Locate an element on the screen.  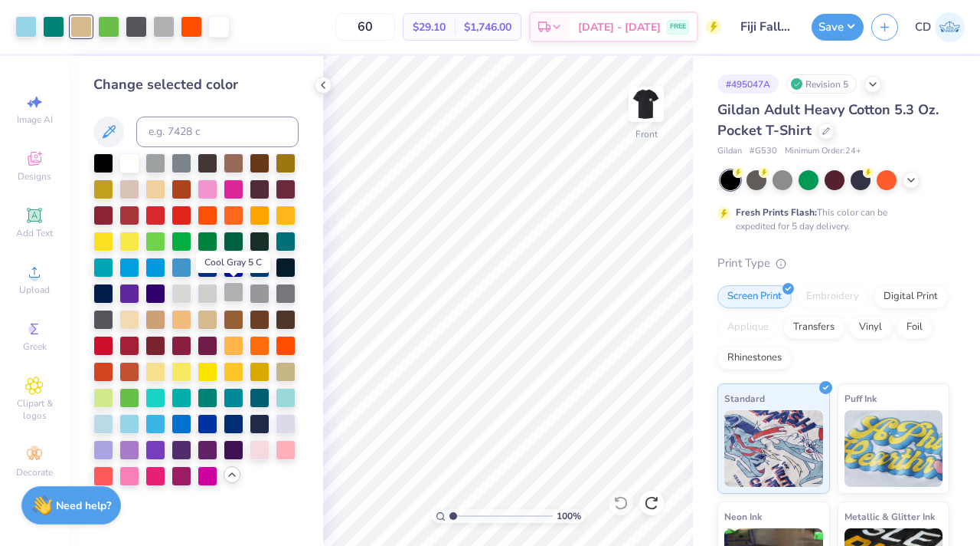
div: Print Type is located at coordinates (833, 263).